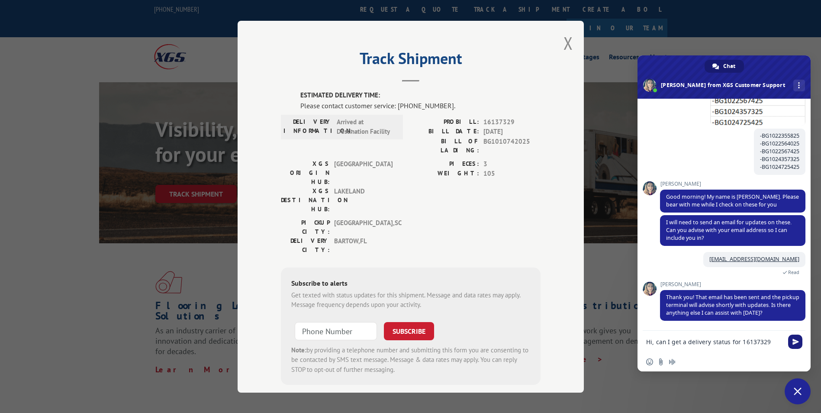 This screenshot has height=413, width=821. Describe the element at coordinates (411, 360) in the screenshot. I see `div: by providing a telephone number and submitting this form you are consenting to be contacted by SM...` at that location.